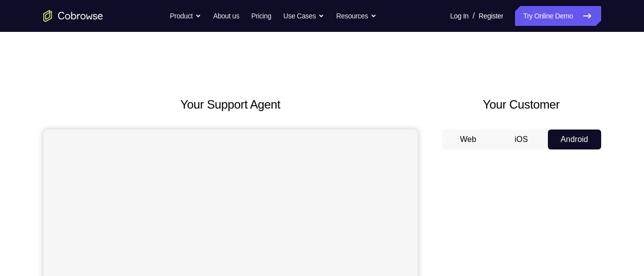 This screenshot has width=644, height=276. Describe the element at coordinates (73, 16) in the screenshot. I see `a: Go to the home page` at that location.